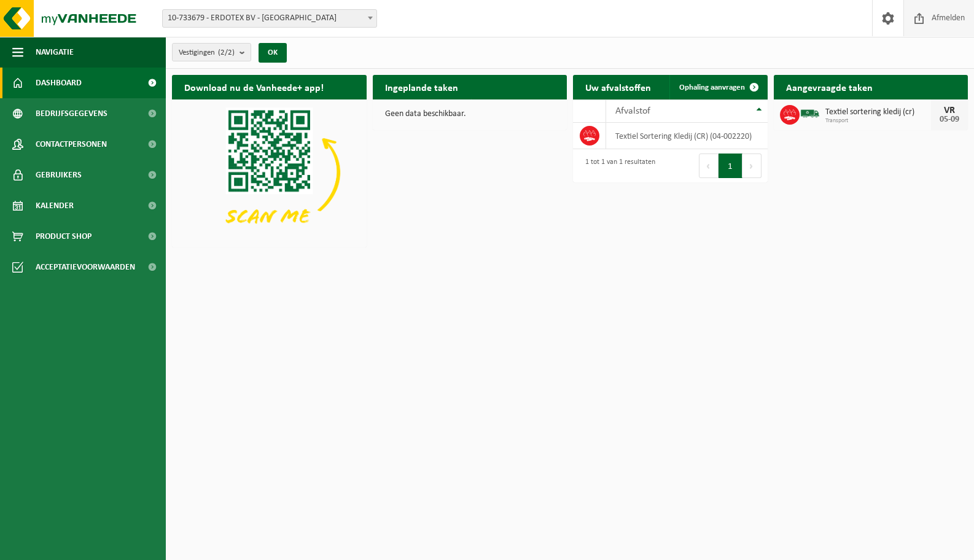  What do you see at coordinates (63, 237) in the screenshot?
I see `span: Product Shop` at bounding box center [63, 237].